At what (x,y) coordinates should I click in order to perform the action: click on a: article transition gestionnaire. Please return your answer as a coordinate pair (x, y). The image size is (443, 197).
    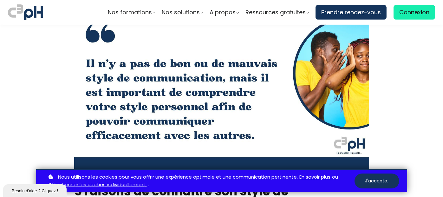
    Looking at the image, I should click on (222, 92).